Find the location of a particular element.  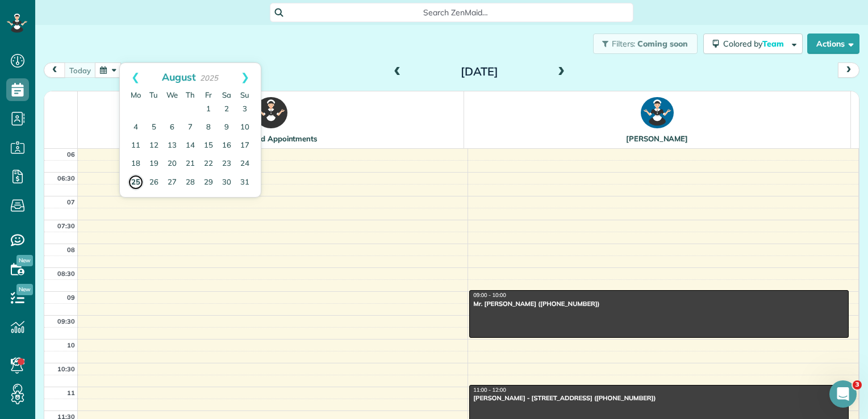

button: Today is located at coordinates (80, 70).